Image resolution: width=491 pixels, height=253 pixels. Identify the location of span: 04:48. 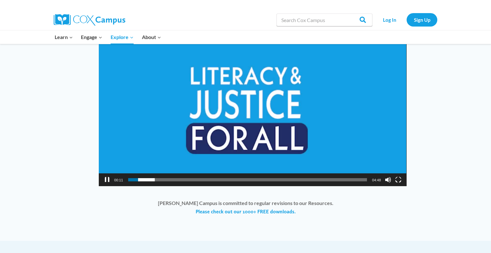
(376, 180).